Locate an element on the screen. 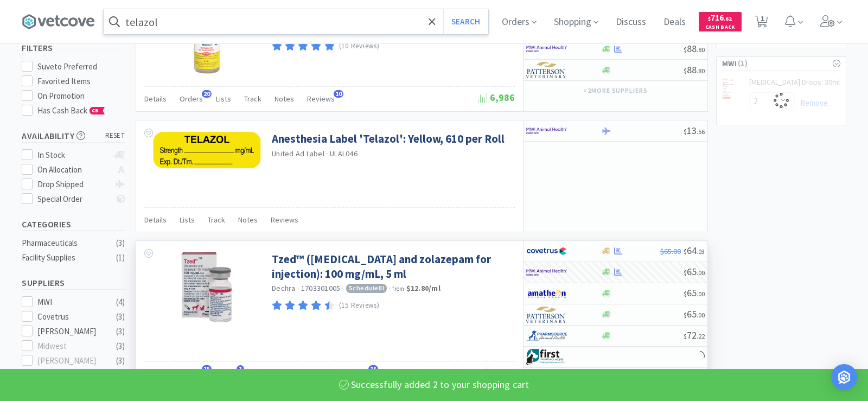 The image size is (868, 401). img: f5e969b455434c6296c6d81ef179fa71_3.png is located at coordinates (546, 70).